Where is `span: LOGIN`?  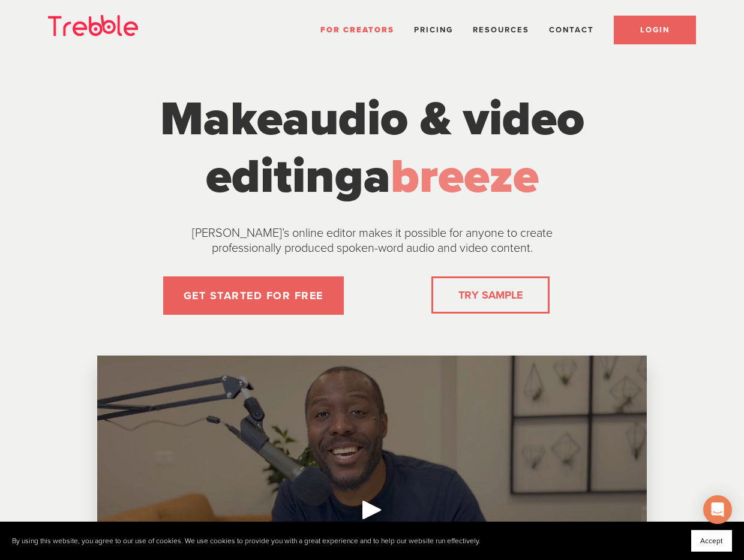
span: LOGIN is located at coordinates (655, 30).